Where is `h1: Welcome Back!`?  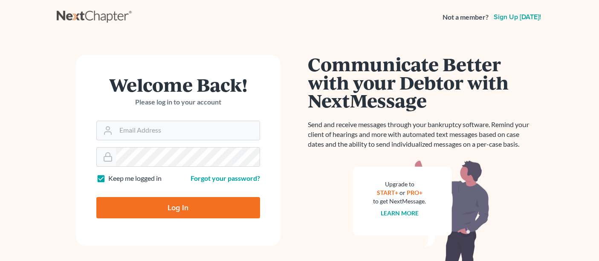
h1: Welcome Back! is located at coordinates (178, 84).